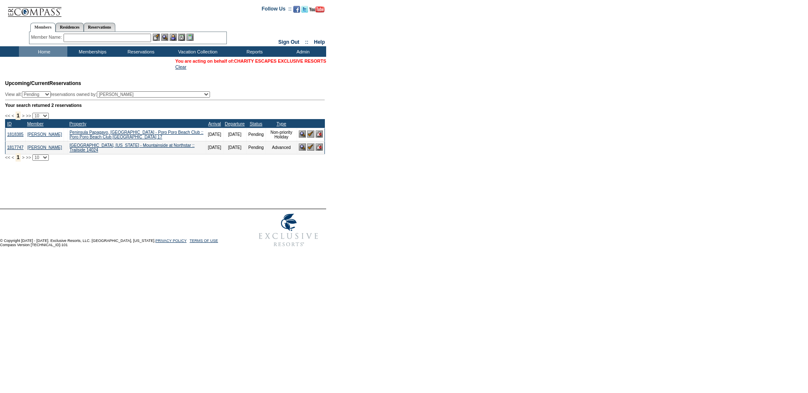 Image resolution: width=808 pixels, height=393 pixels. What do you see at coordinates (204, 241) in the screenshot?
I see `a: TERMS OF USE` at bounding box center [204, 241].